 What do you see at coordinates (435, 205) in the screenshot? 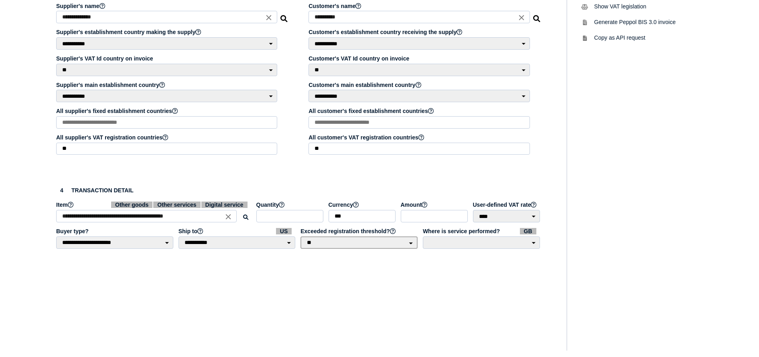
I see `label: Amount` at bounding box center [435, 205].